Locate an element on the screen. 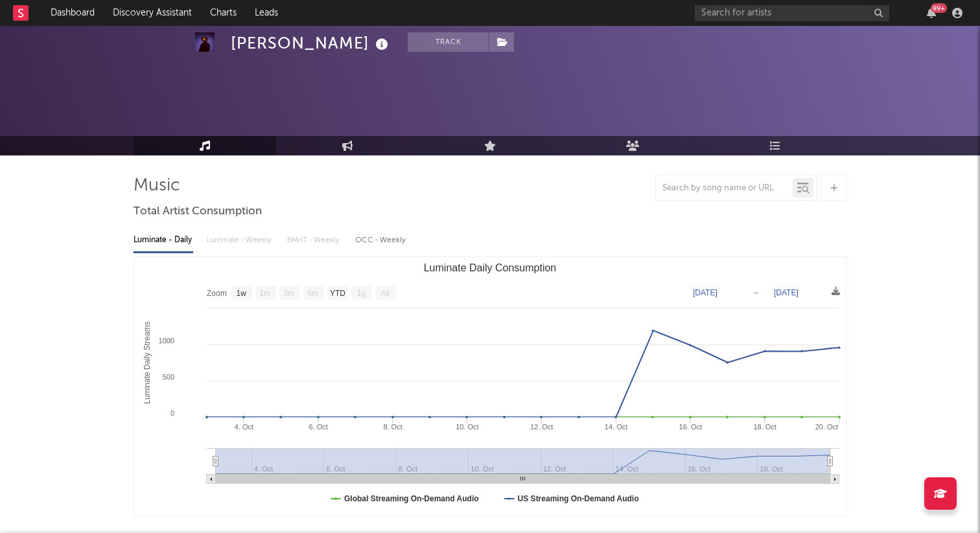 The image size is (980, 533). text: 4. Oct is located at coordinates (244, 427).